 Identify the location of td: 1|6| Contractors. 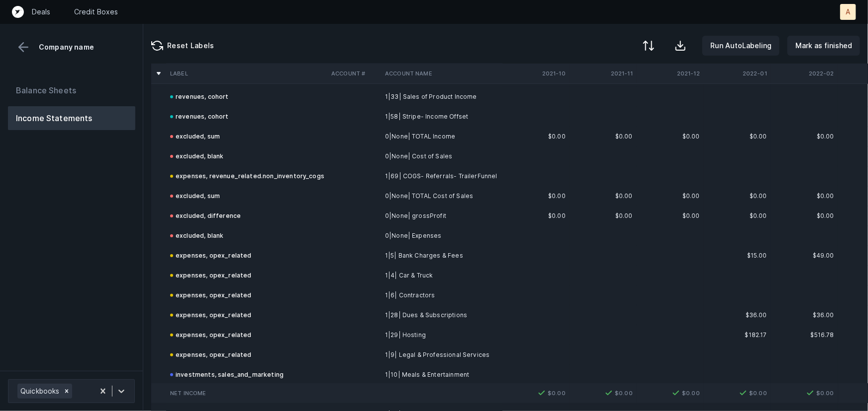
(442, 295).